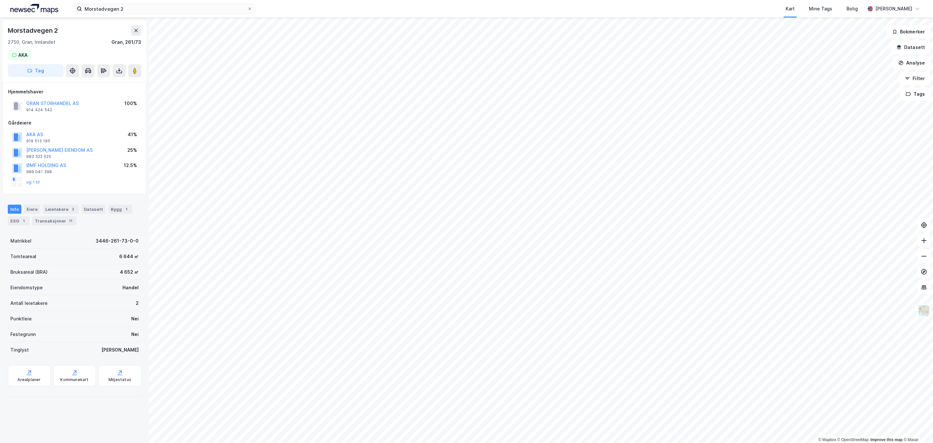 The width and height of the screenshot is (933, 443). I want to click on div: 12.5%, so click(130, 165).